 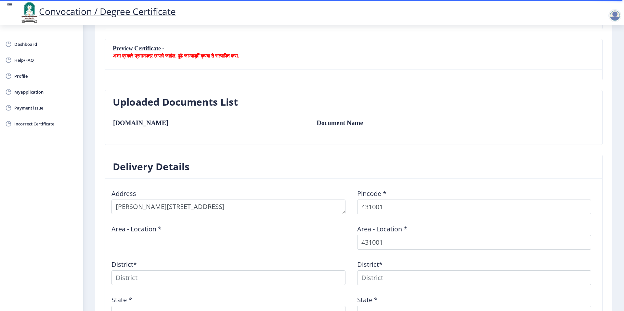 I want to click on img: logo, so click(x=29, y=12).